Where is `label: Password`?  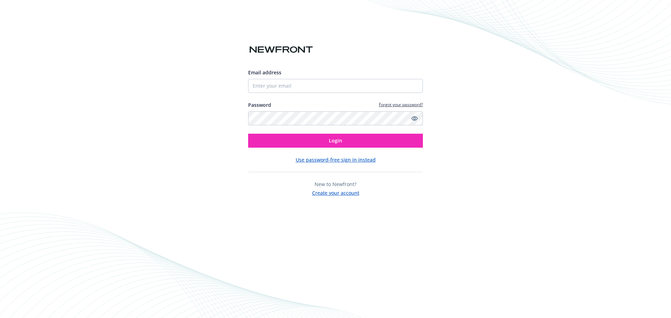 label: Password is located at coordinates (260, 105).